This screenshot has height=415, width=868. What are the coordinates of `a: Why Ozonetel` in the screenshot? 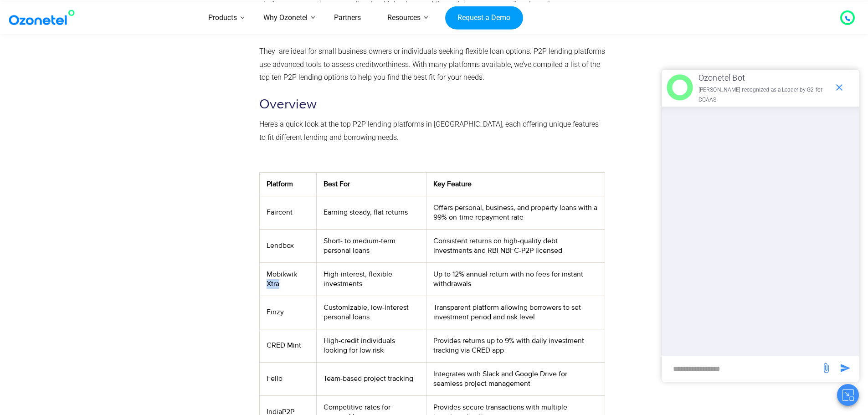 It's located at (285, 18).